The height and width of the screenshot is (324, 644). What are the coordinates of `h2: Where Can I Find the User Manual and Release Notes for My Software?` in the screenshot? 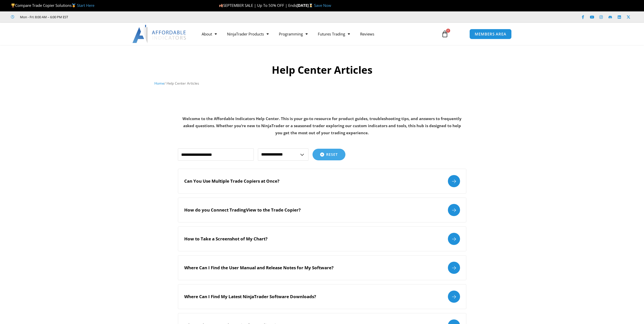 It's located at (259, 268).